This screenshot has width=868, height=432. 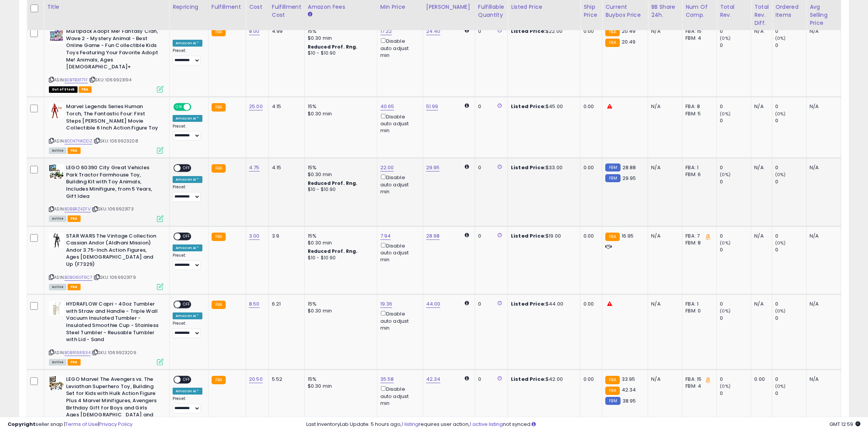 What do you see at coordinates (110, 80) in the screenshot?
I see `span: | SKU: 1069923194` at bounding box center [110, 80].